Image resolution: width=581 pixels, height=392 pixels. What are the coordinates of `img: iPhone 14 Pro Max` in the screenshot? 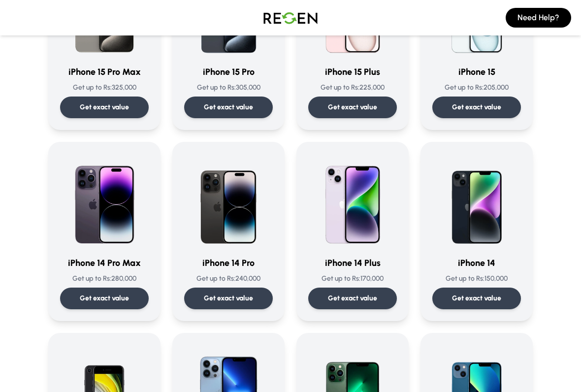 It's located at (105, 201).